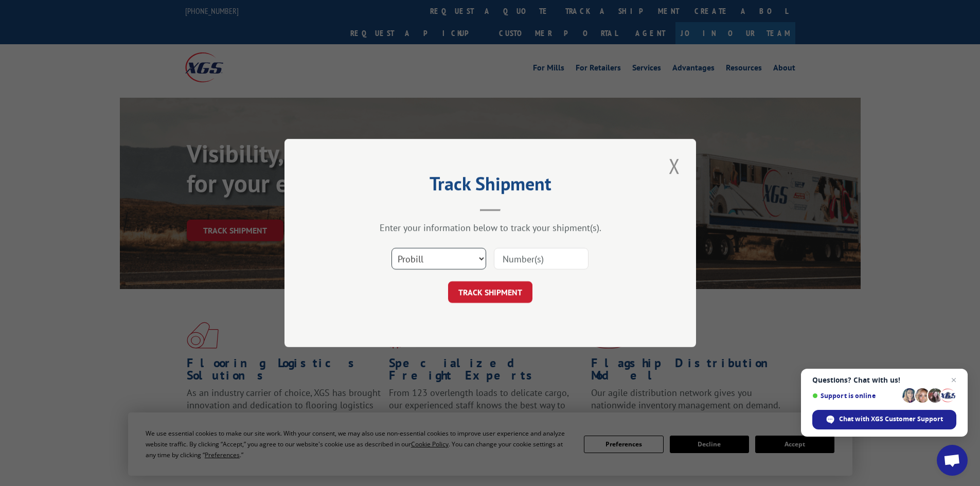 Image resolution: width=980 pixels, height=486 pixels. What do you see at coordinates (674, 166) in the screenshot?
I see `button: Close modal` at bounding box center [674, 166].